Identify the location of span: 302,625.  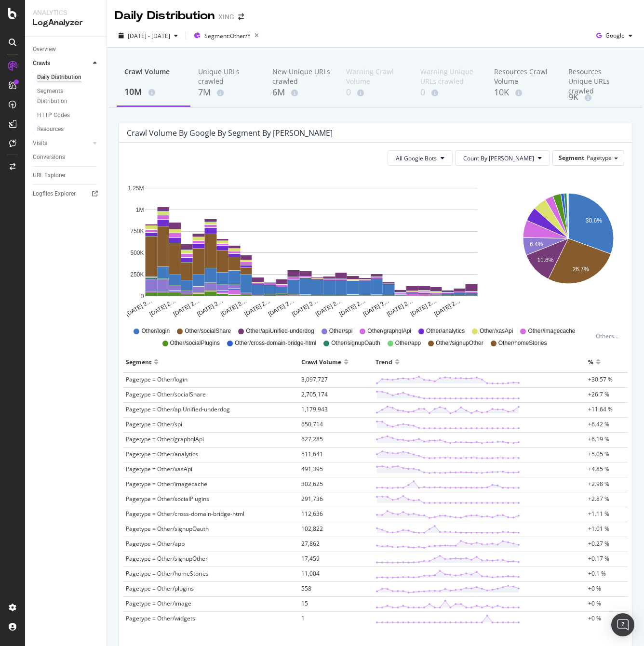
(312, 484).